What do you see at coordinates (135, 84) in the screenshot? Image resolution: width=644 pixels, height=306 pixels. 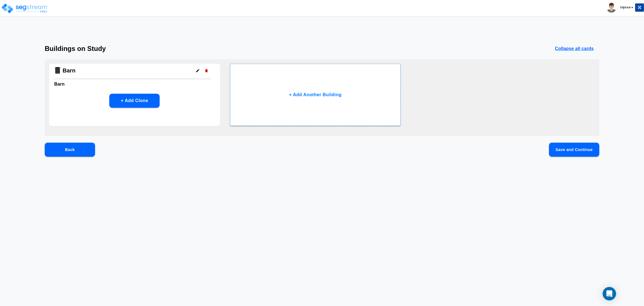 I see `h6: Barn` at bounding box center [135, 84].